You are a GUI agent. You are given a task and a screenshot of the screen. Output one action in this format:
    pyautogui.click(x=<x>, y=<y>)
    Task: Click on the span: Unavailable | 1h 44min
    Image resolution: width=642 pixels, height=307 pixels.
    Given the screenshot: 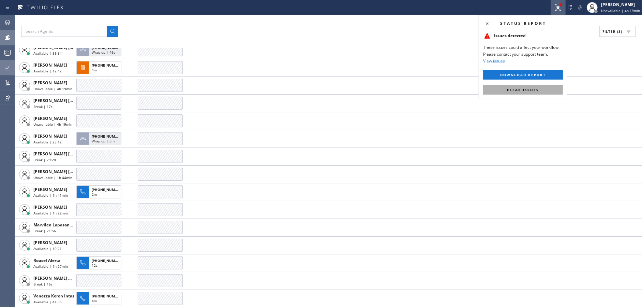 What is the action you would take?
    pyautogui.click(x=53, y=177)
    